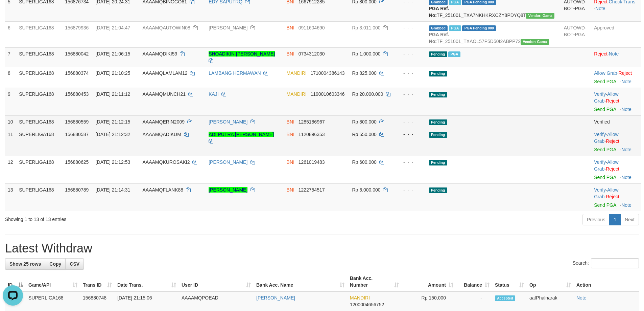 The width and height of the screenshot is (644, 311). I want to click on th: Balance: activate to sort column ascending, so click(474, 282).